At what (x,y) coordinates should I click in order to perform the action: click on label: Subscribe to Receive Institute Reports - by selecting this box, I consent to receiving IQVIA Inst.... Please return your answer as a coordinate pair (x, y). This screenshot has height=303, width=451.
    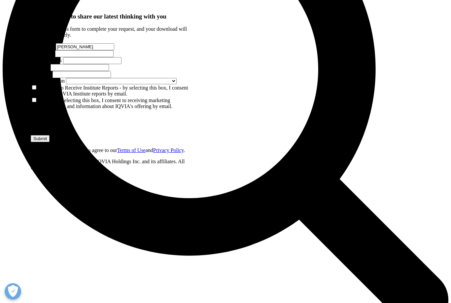
    Looking at the image, I should click on (109, 90).